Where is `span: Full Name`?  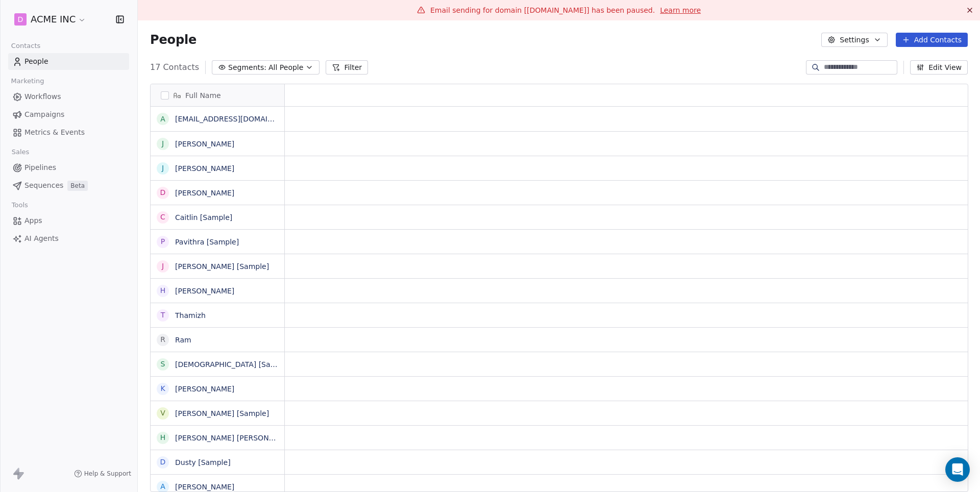
span: Full Name is located at coordinates (203, 96).